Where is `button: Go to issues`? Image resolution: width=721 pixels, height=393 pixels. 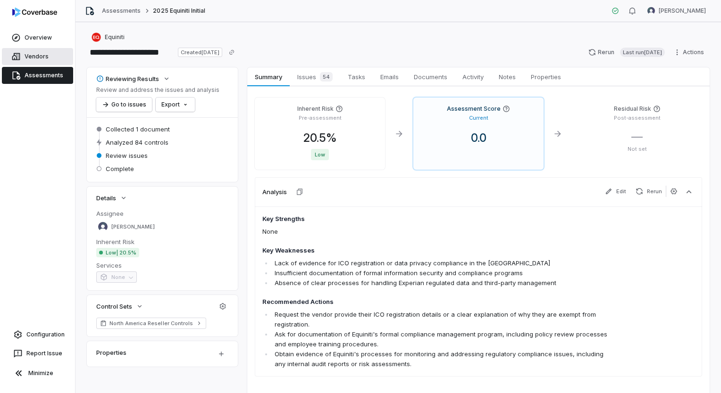
button: Go to issues is located at coordinates (124, 105).